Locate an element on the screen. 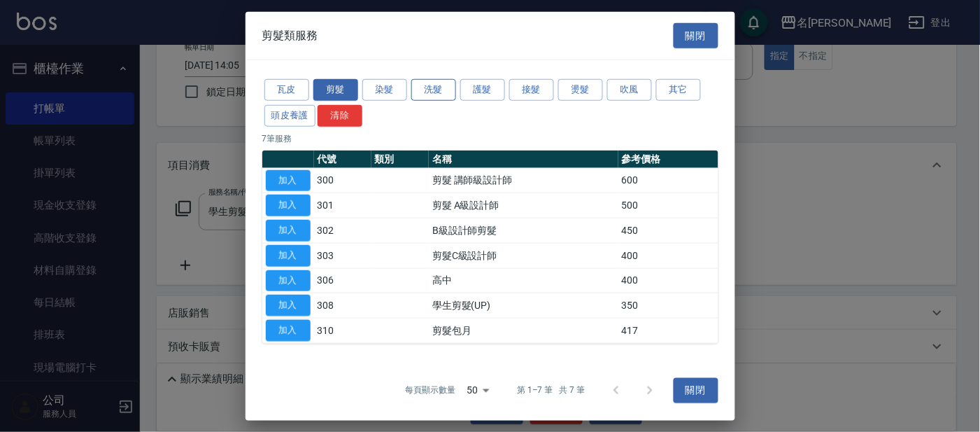 This screenshot has height=432, width=980. td: 300 is located at coordinates (342, 180).